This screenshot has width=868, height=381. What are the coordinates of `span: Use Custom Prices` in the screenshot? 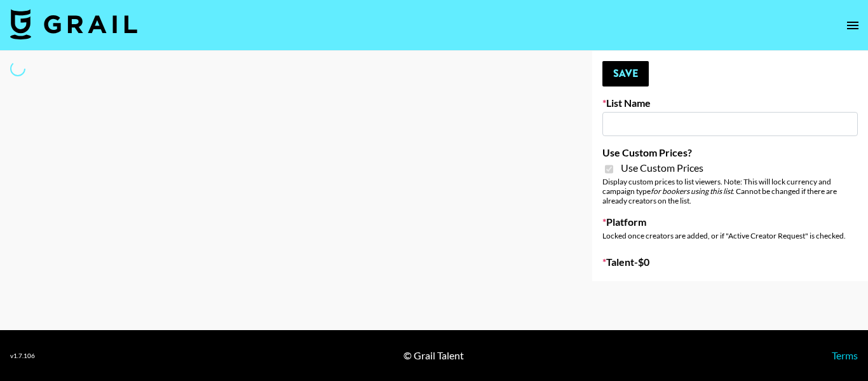 It's located at (662, 168).